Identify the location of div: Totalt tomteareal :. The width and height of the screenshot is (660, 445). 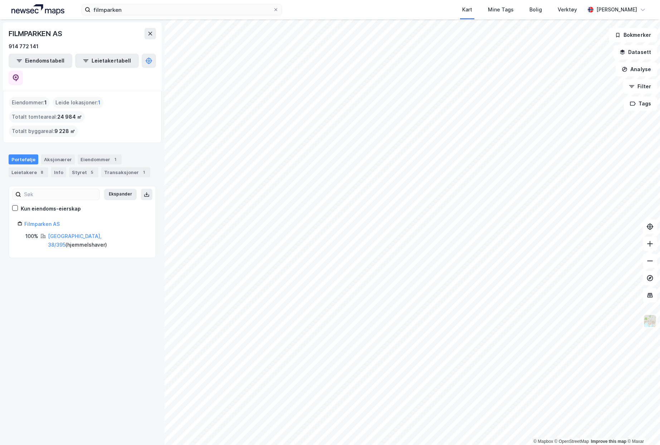
(47, 117).